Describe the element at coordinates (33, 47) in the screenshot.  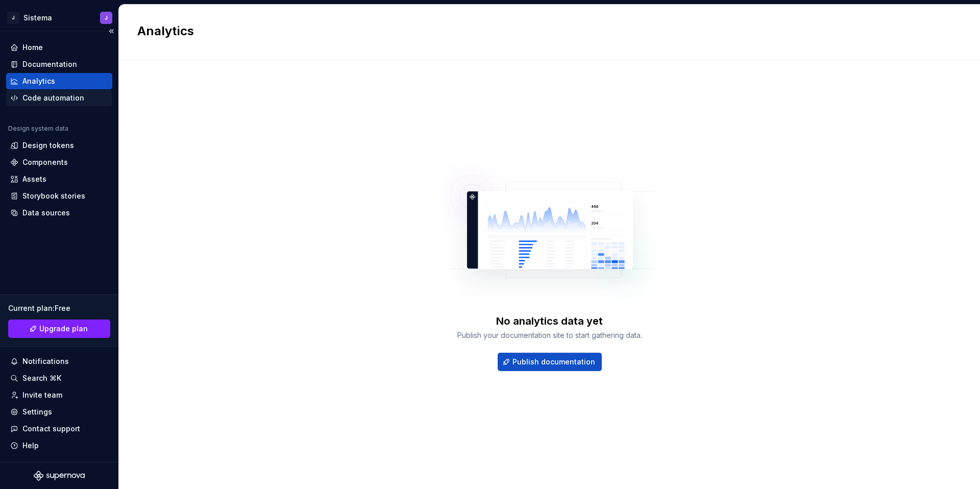
I see `div: Home` at that location.